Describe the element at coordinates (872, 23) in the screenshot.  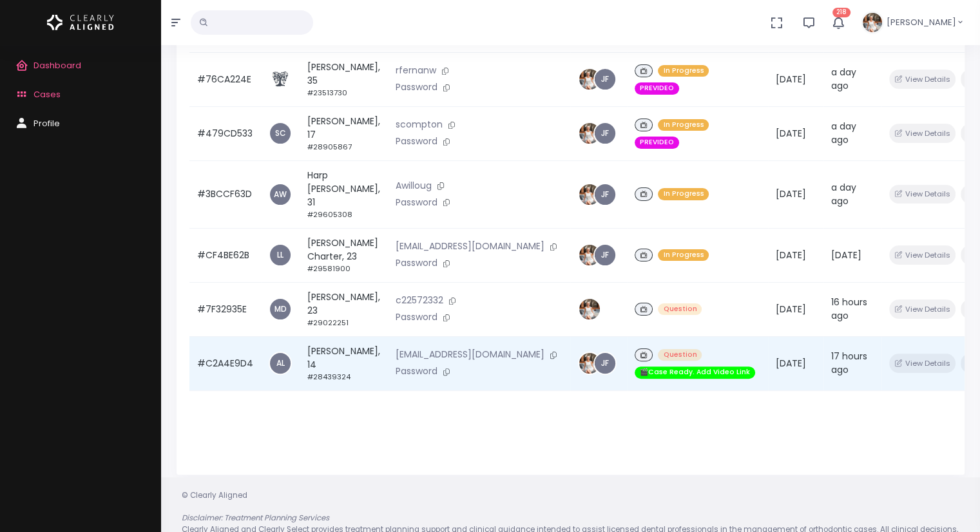
I see `img: Header Avatar` at that location.